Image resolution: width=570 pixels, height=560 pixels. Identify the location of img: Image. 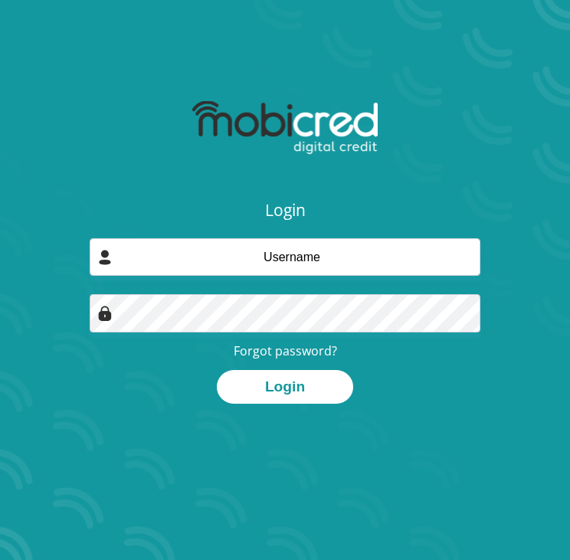
(105, 313).